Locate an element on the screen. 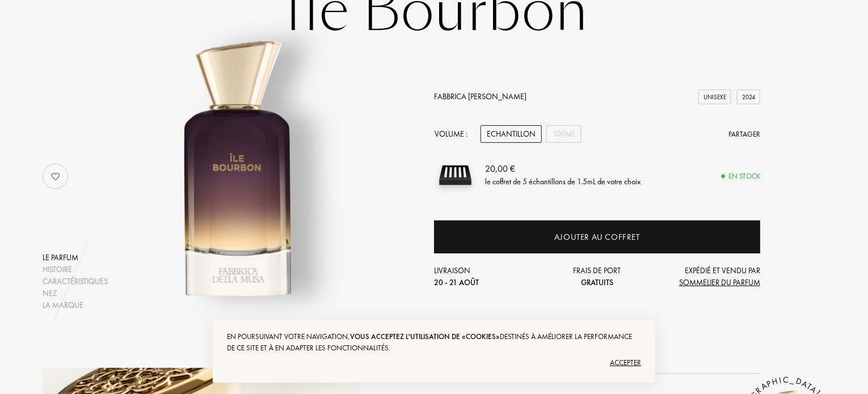 This screenshot has height=394, width=868. span: 20 - 21 août is located at coordinates (456, 282).